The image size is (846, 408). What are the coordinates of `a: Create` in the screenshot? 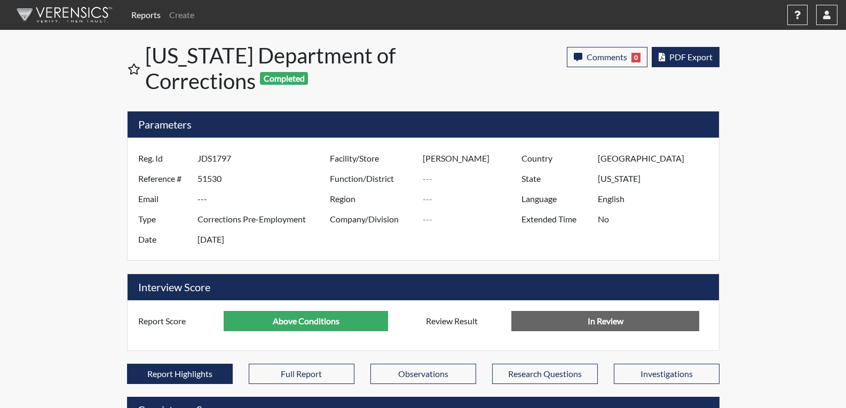 It's located at (182, 15).